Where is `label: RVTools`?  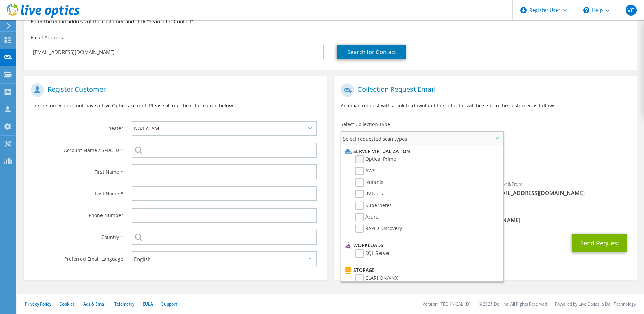 label: RVTools is located at coordinates (369, 194).